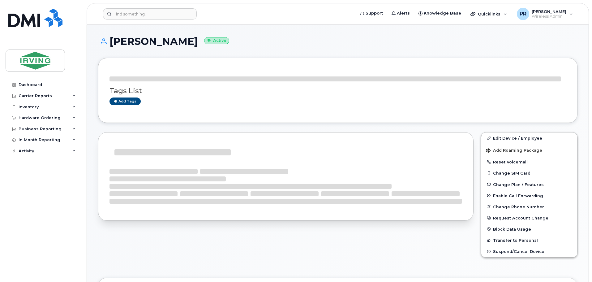  Describe the element at coordinates (529, 162) in the screenshot. I see `button: Reset Voicemail` at that location.